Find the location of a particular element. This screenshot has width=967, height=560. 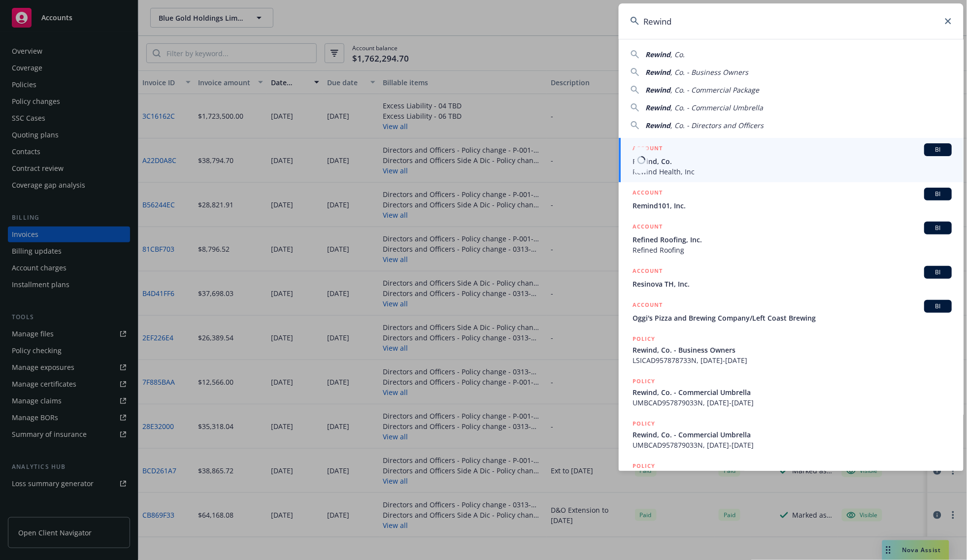

span: , Co. - Commercial Package is located at coordinates (715, 89).